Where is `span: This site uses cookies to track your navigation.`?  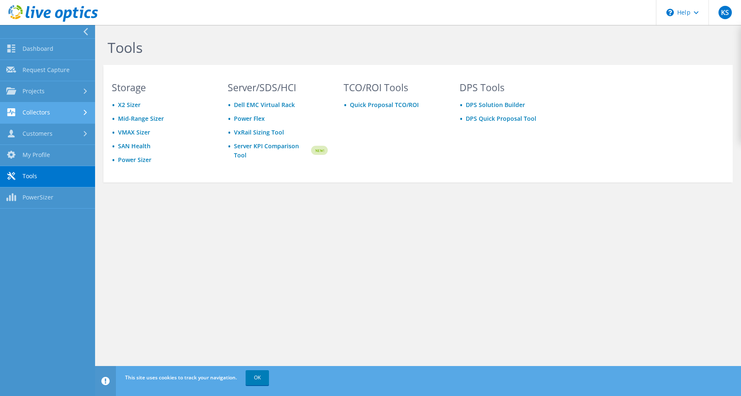 span: This site uses cookies to track your navigation. is located at coordinates (181, 378).